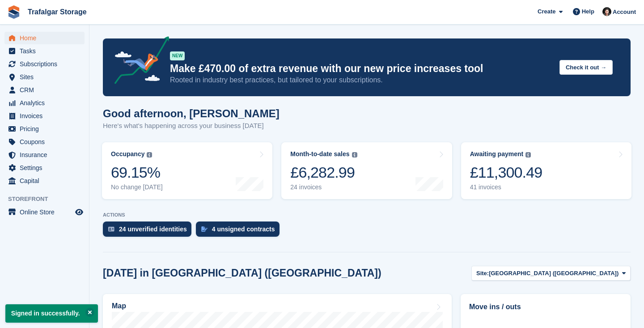 This screenshot has width=644, height=328. What do you see at coordinates (111, 230) in the screenshot?
I see `img: verify_identity-adf6edd0f0f0b5bbfe63781bf79b02c33cf7c696d77639b501bdc392416b5a36.svg` at bounding box center [111, 230].